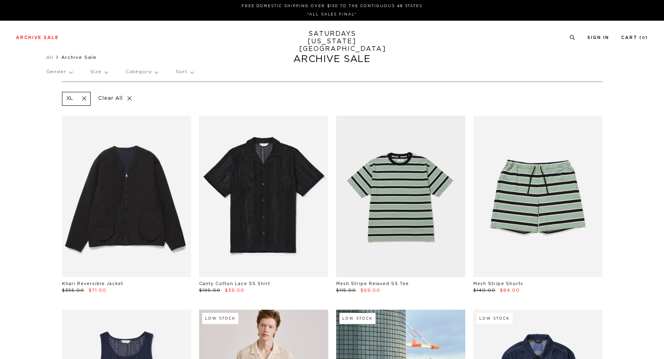 The image size is (664, 359). I want to click on small: 0, so click(644, 38).